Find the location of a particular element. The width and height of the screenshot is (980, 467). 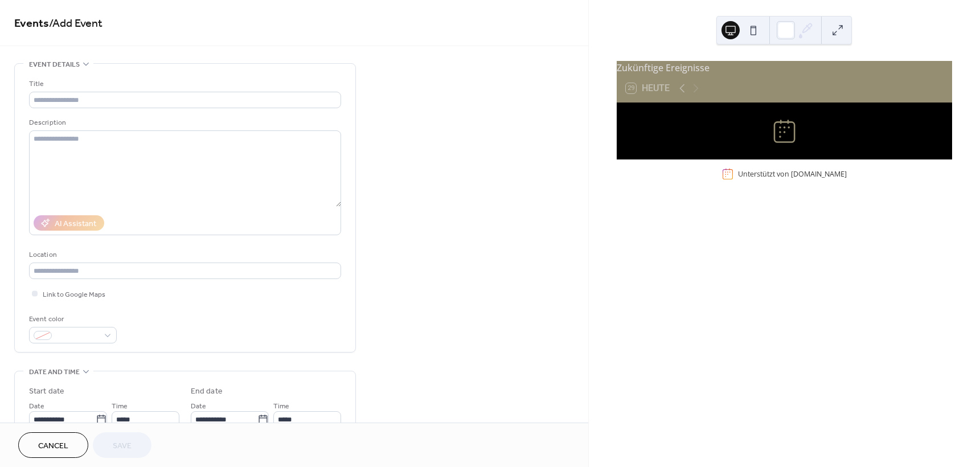

div: Zukünftige Ereignisse is located at coordinates (785, 68).